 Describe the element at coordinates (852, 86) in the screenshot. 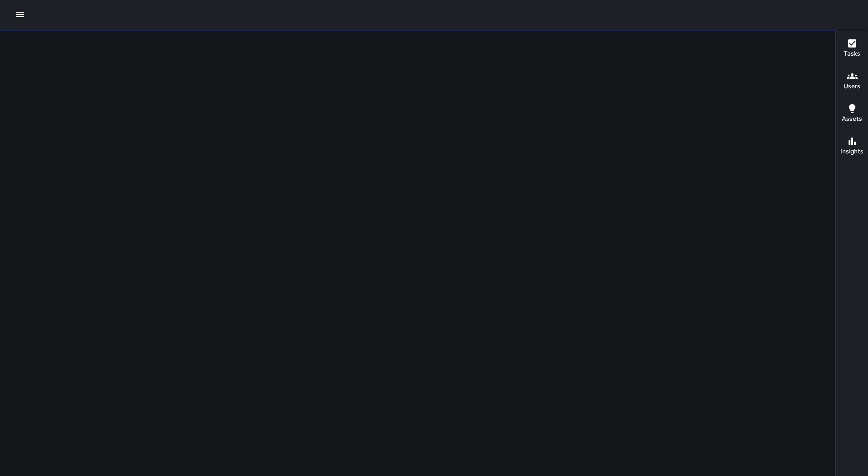

I see `h6: Users` at that location.